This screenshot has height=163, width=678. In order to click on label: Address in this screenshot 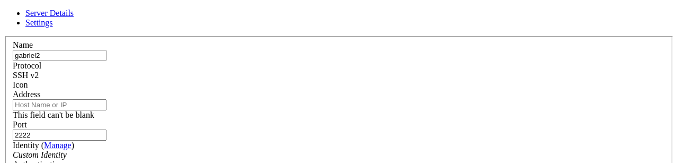, I will do `click(26, 94)`.